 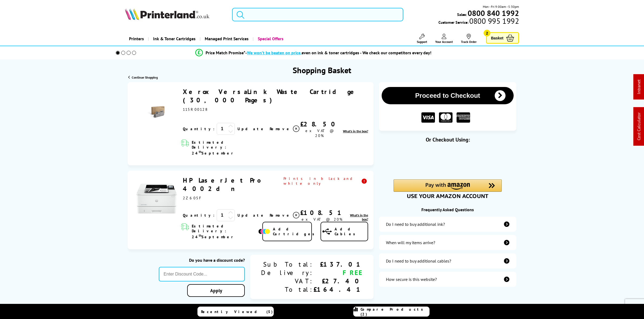 What do you see at coordinates (448, 279) in the screenshot?
I see `a: secure-website` at bounding box center [448, 279].